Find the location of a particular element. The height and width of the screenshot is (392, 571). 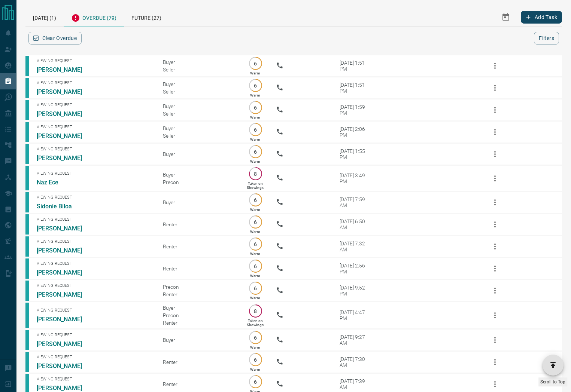

div: Future (27) is located at coordinates (146, 17).